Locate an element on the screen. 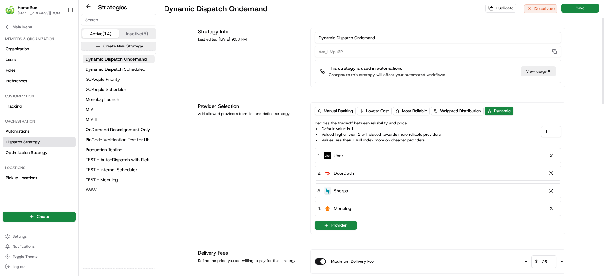 This screenshot has height=276, width=604. button: GoPeople Priority is located at coordinates (119, 79).